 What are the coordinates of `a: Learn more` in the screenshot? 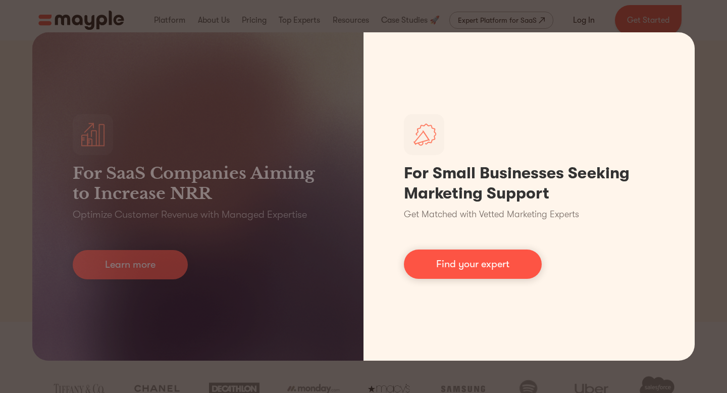 It's located at (130, 264).